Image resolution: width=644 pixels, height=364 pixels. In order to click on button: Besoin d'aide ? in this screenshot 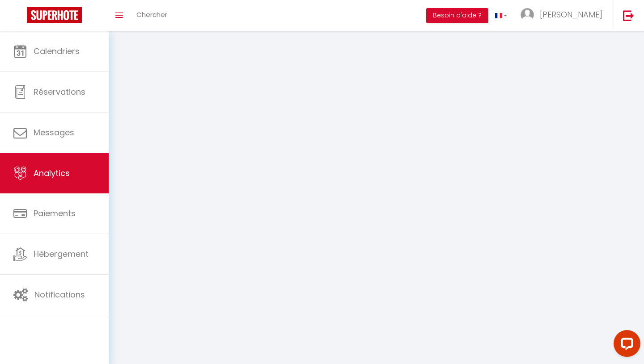, I will do `click(457, 16)`.